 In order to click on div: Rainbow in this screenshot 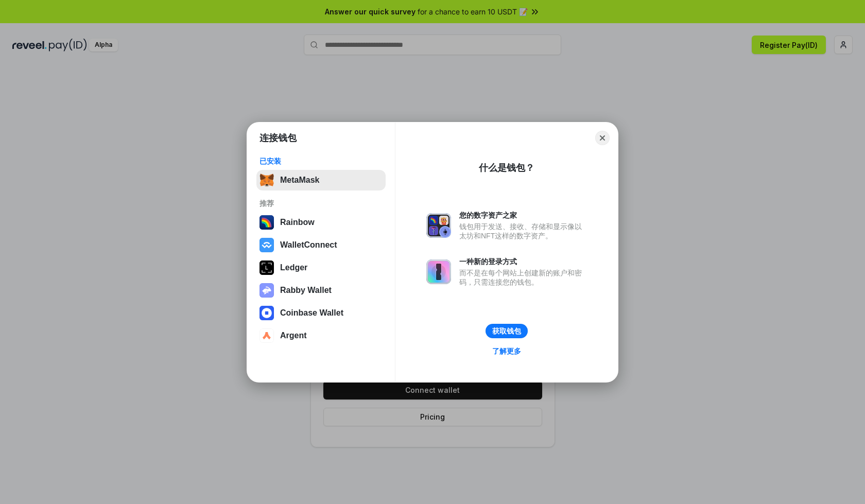, I will do `click(297, 222)`.